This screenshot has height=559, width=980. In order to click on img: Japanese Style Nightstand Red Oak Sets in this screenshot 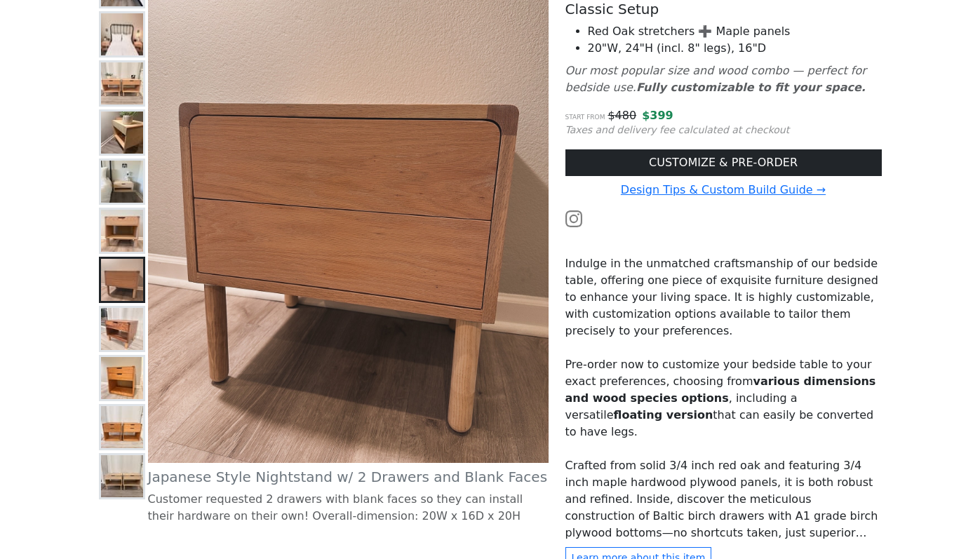, I will do `click(122, 84)`.